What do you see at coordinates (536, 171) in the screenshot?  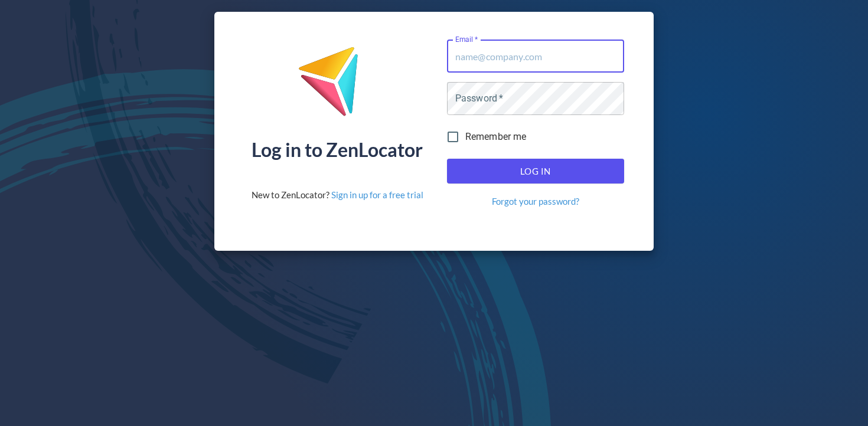 I see `button: Log In` at bounding box center [536, 171].